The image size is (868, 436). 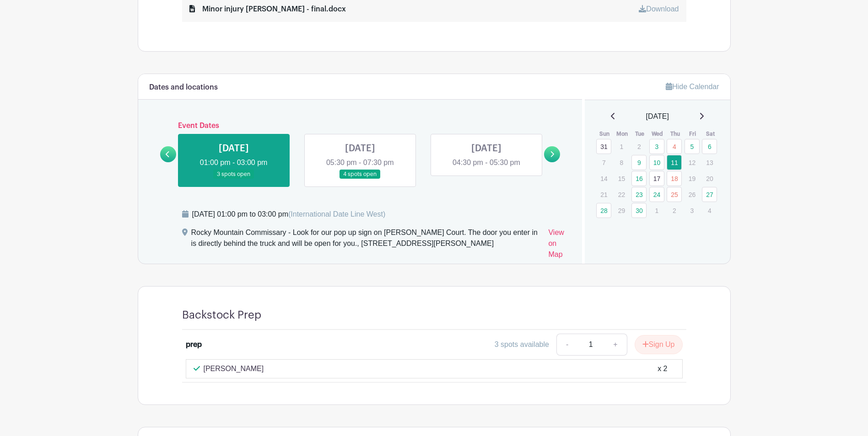 I want to click on a: 11, so click(x=674, y=162).